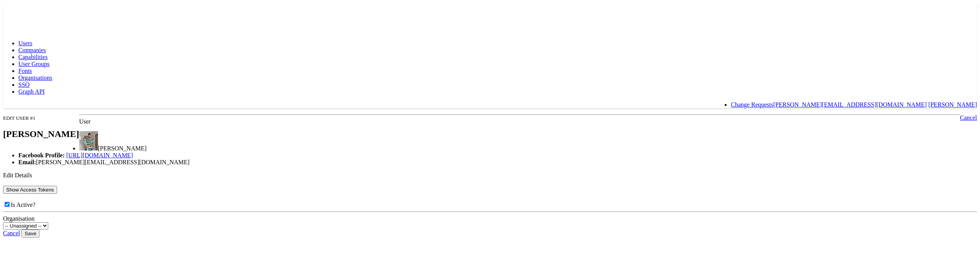 This screenshot has width=980, height=279. I want to click on span: SSO, so click(24, 84).